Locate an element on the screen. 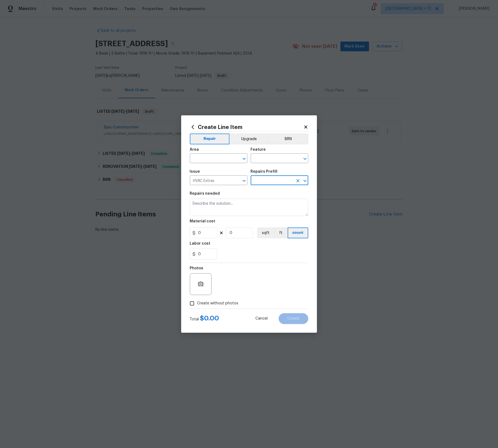 Image resolution: width=498 pixels, height=448 pixels. button: BRN is located at coordinates (288, 139).